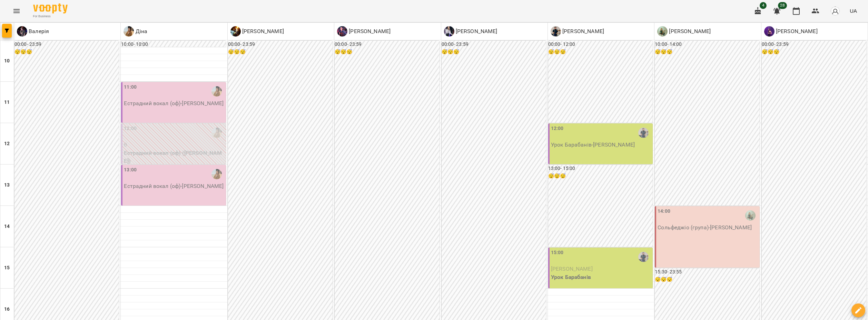  I want to click on h6: 12, so click(7, 144).